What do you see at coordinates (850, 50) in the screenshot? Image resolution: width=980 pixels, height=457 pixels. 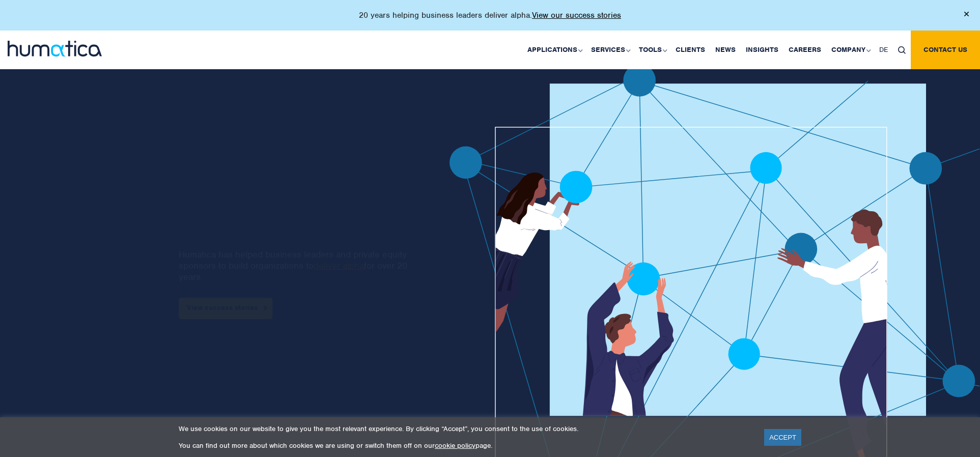 I see `a: Company` at bounding box center [850, 50].